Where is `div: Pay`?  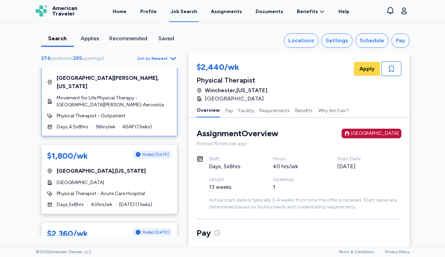
div: Pay is located at coordinates (400, 41).